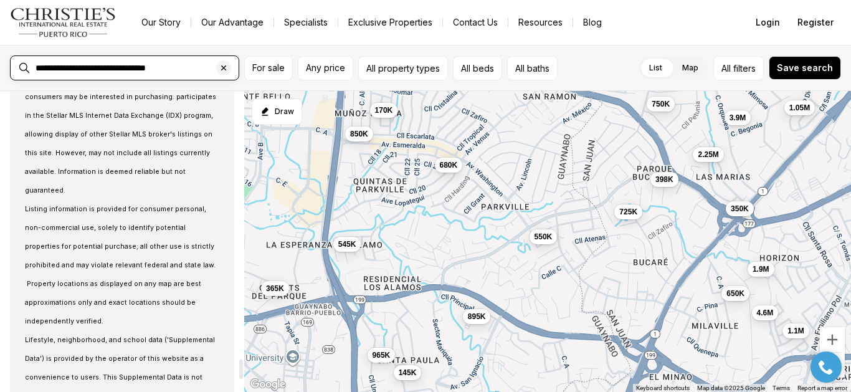  Describe the element at coordinates (475, 22) in the screenshot. I see `button: Contact Us` at that location.